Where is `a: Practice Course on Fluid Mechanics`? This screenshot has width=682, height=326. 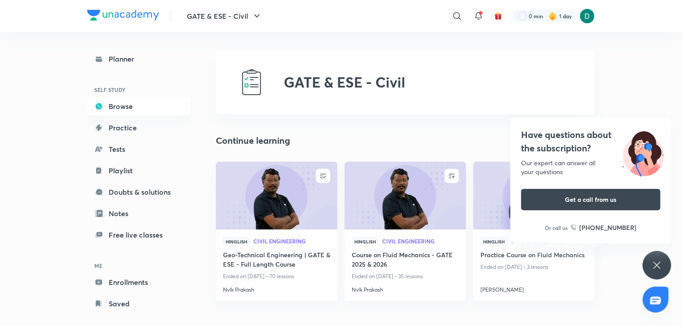 a: Practice Course on Fluid Mechanics is located at coordinates (534, 256).